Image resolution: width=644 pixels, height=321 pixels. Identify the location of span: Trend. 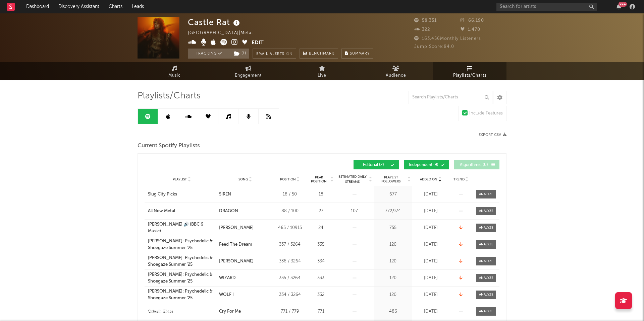
(459, 180).